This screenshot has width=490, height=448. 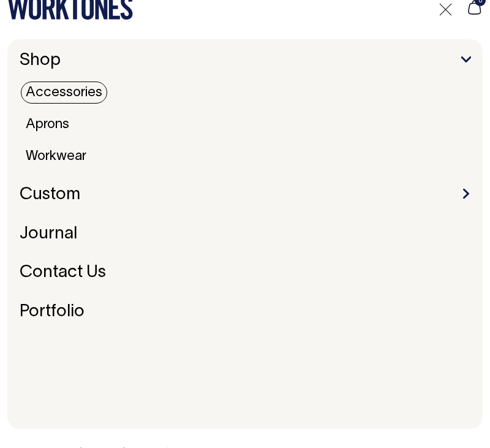 I want to click on a: Contact Us, so click(x=62, y=273).